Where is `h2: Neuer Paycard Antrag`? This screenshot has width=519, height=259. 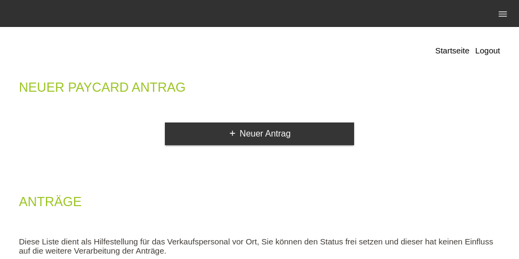 h2: Neuer Paycard Antrag is located at coordinates (259, 90).